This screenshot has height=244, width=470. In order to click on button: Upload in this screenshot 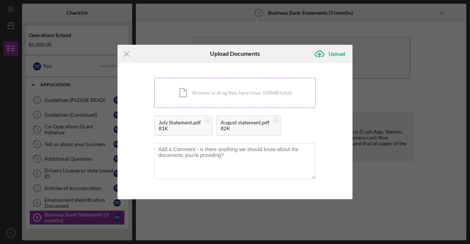, I will do `click(331, 54)`.